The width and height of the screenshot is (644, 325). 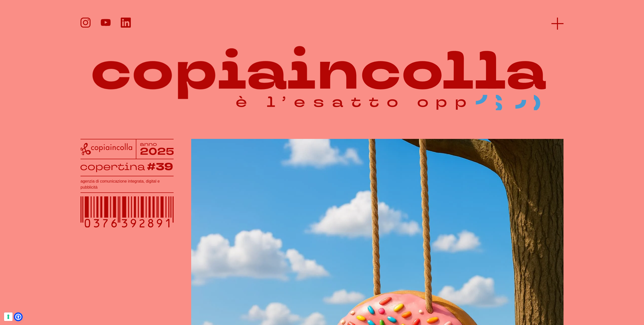 I want to click on tspan: 2025, so click(x=157, y=152).